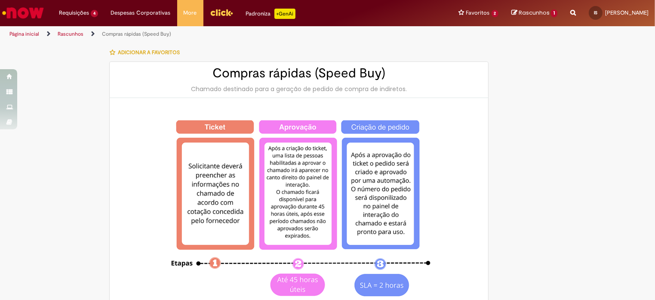  What do you see at coordinates (299, 89) in the screenshot?
I see `div: Chamado destinado para a geração de pedido de compra de indiretos.` at bounding box center [299, 89].